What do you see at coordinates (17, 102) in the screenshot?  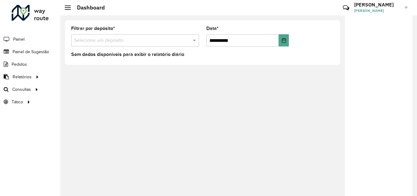 I see `span: Tático` at bounding box center [17, 102].